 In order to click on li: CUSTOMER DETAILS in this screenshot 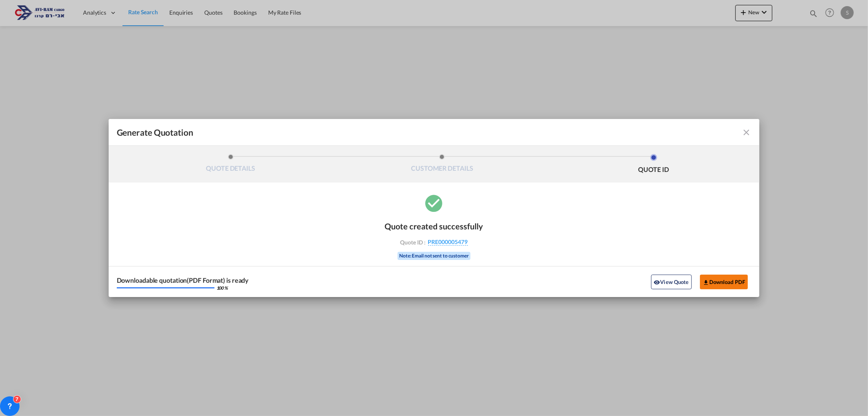, I will do `click(442, 165)`.